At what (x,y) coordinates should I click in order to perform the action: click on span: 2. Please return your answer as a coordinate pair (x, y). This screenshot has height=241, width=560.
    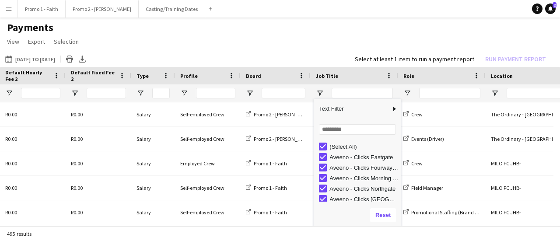
    Looking at the image, I should click on (555, 5).